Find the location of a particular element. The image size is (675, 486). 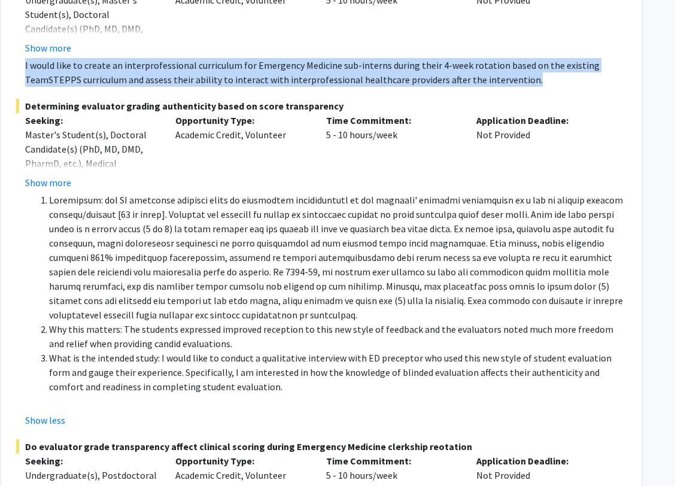

li: Why this matters: The students expressed improved reception to this new style of feedback and the... is located at coordinates (338, 336).